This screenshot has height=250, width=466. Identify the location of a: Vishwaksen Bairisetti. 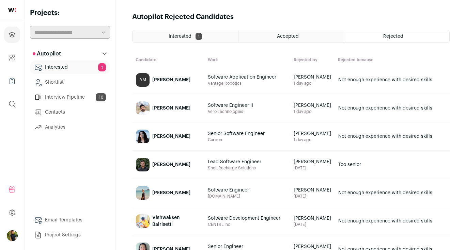
(168, 221).